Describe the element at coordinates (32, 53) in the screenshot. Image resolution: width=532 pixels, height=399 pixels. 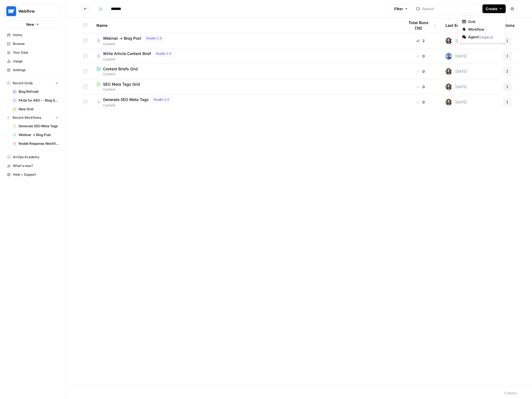
I see `a: Your Data` at that location.